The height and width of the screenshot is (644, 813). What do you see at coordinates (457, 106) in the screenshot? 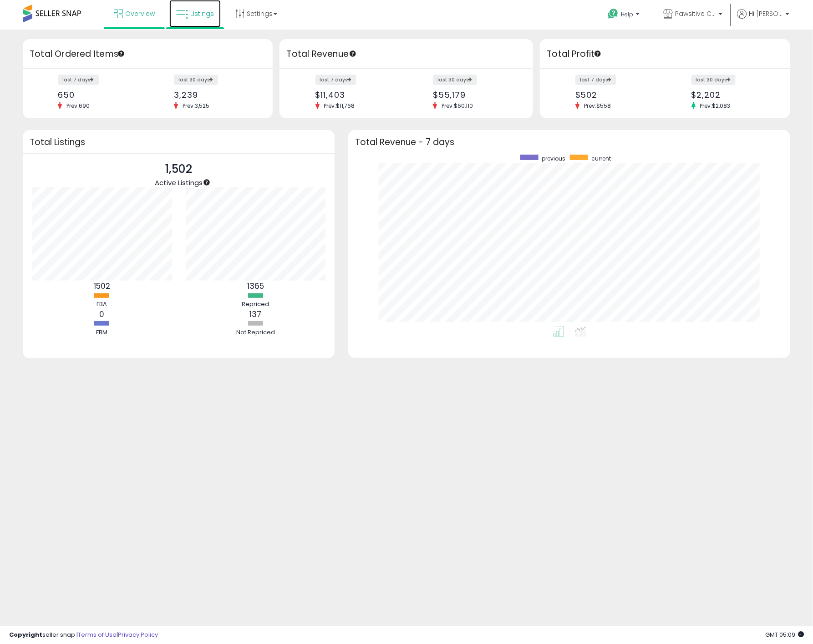
I see `span: Prev: $60,110` at bounding box center [457, 106].